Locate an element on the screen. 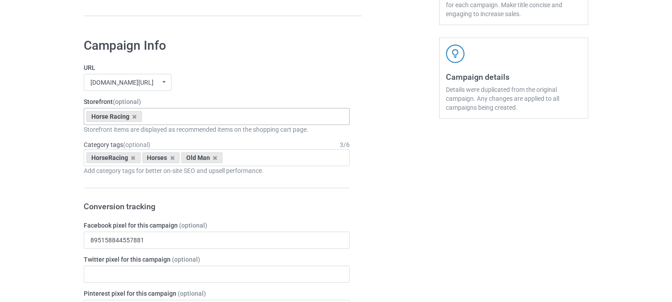 Image resolution: width=672 pixels, height=302 pixels. h3: Campaign details is located at coordinates (514, 77).